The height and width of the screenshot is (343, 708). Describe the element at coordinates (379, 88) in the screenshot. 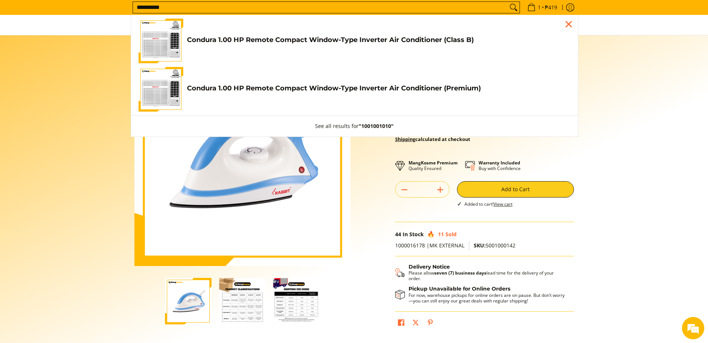

I see `h4: Condura 1.00 HP Remote Compact Window-Type Inverter Air Conditioner (Premium)` at that location.